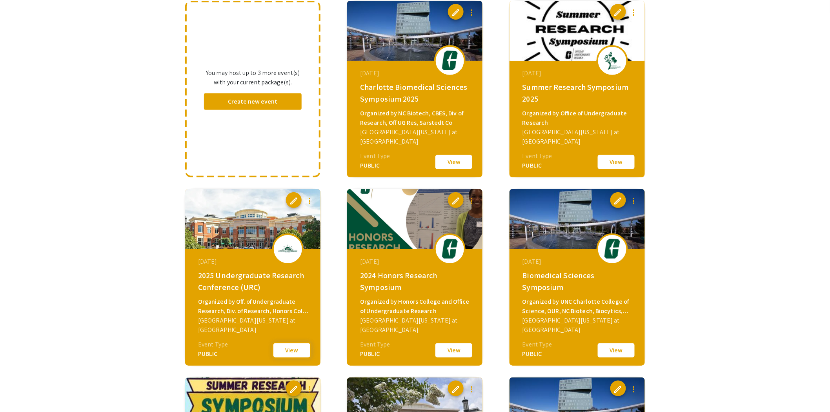 The width and height of the screenshot is (830, 412). I want to click on div: 2025 Undergraduate Research Conference (URC), so click(254, 281).